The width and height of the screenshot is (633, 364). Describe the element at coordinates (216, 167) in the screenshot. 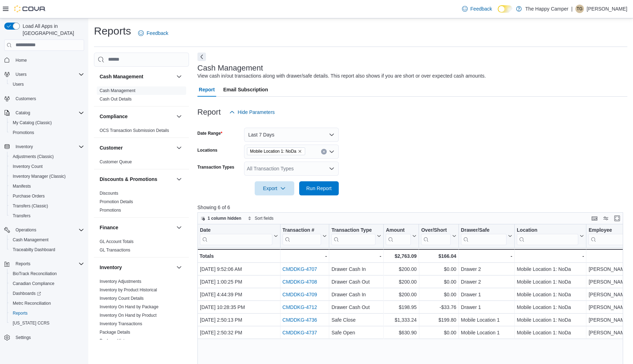

I see `label: Transaction Types` at that location.